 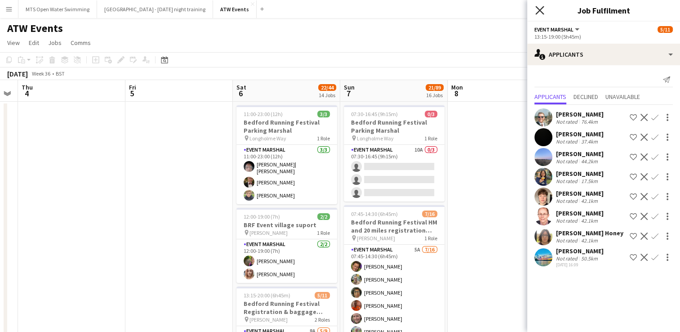 I want to click on div: 07:30-16:45 (9h15m)0/3Bedford Running Festival Parking Marshal Longholme Way1 RoleEvent Marshal10..., so click(x=394, y=153).